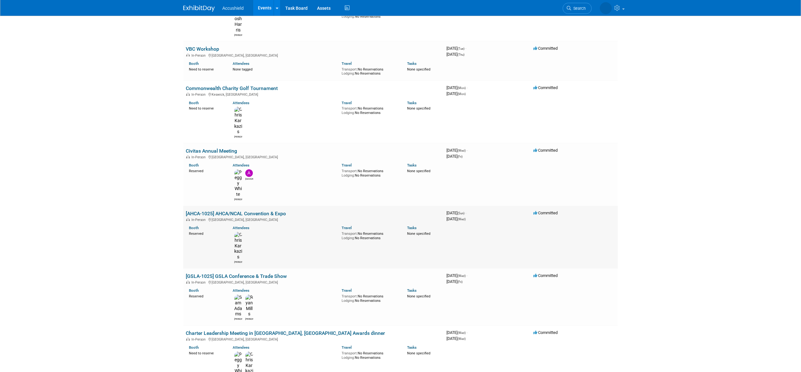 The height and width of the screenshot is (372, 801). What do you see at coordinates (202, 49) in the screenshot?
I see `a: VBC Workshop` at bounding box center [202, 49].